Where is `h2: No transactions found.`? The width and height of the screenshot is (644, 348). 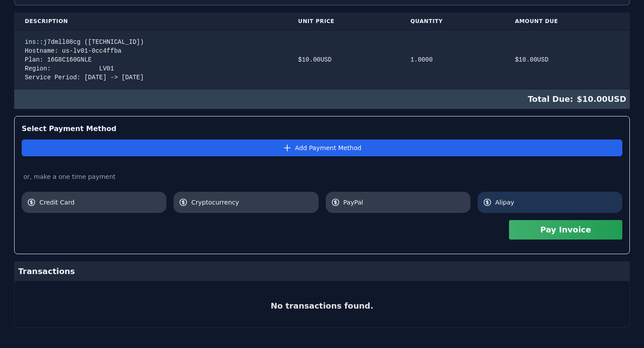
h2: No transactions found. is located at coordinates (322, 306).